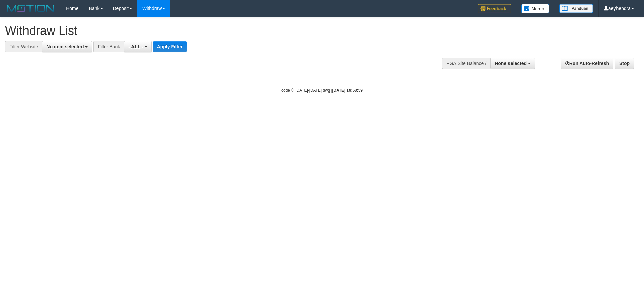 The height and width of the screenshot is (308, 644). Describe the element at coordinates (510, 63) in the screenshot. I see `span: None selected` at that location.